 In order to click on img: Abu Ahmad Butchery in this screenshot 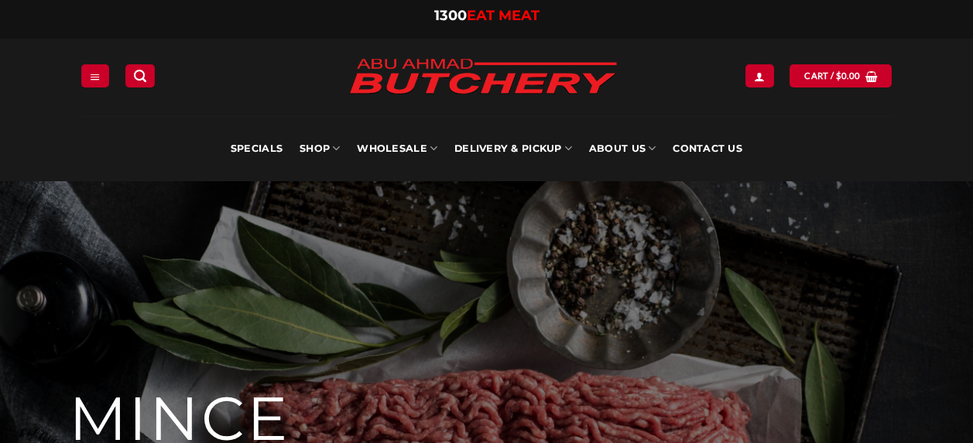, I will do `click(483, 77)`.